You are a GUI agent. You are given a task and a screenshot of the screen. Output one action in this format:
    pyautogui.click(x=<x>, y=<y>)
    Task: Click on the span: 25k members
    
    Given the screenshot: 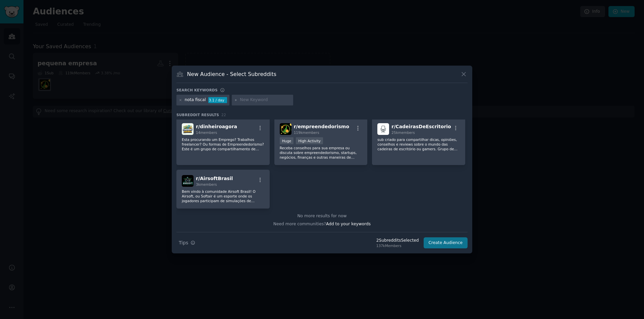 What is the action you would take?
    pyautogui.click(x=402, y=133)
    